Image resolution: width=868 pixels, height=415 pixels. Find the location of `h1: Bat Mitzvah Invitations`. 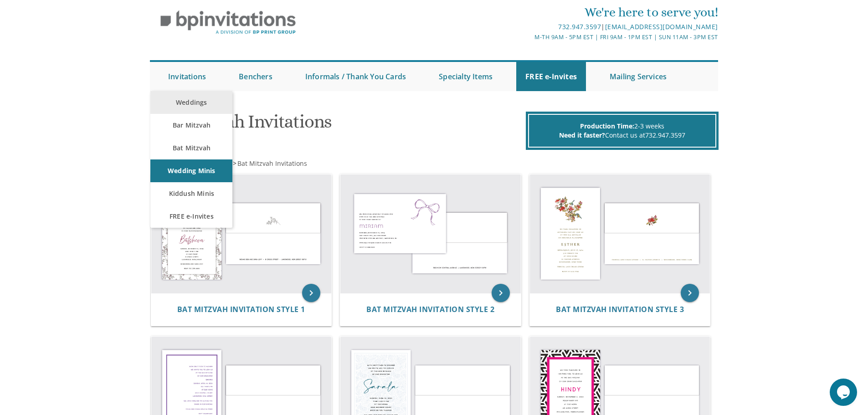

h1: Bat Mitzvah Invitations is located at coordinates (337, 125).